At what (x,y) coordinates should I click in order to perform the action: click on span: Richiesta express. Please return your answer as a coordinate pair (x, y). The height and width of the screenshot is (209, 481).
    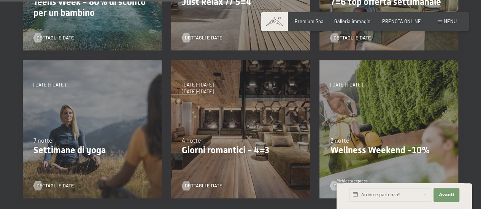
    Looking at the image, I should click on (352, 181).